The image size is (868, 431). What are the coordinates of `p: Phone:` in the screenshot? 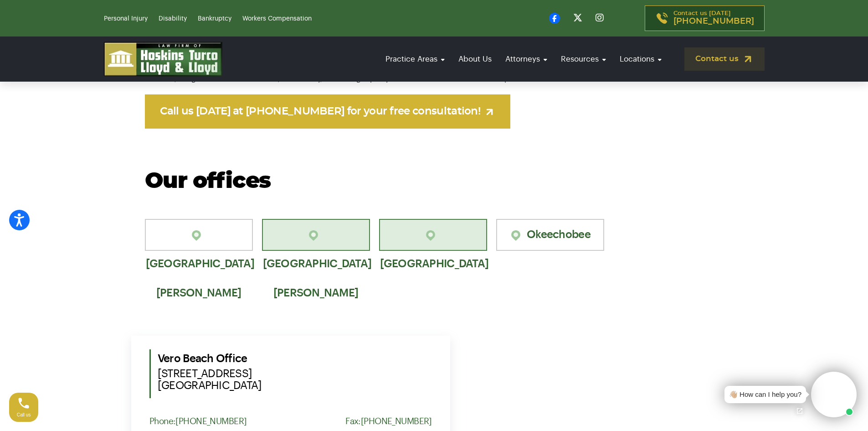 It's located at (198, 421).